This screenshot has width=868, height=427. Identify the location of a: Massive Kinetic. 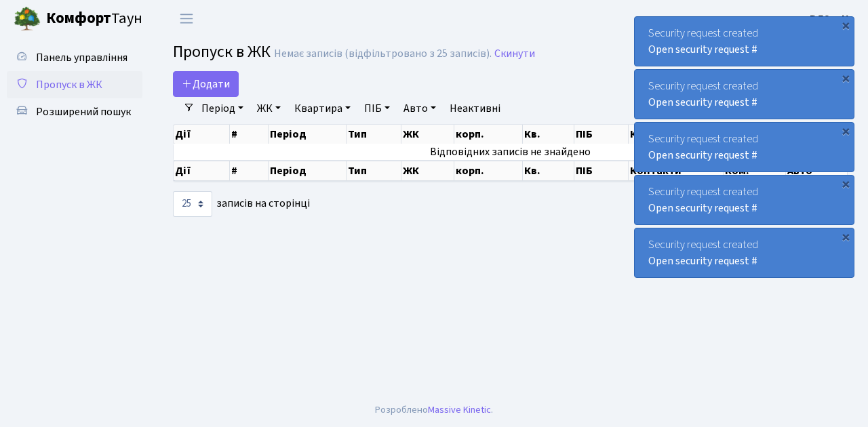
(459, 409).